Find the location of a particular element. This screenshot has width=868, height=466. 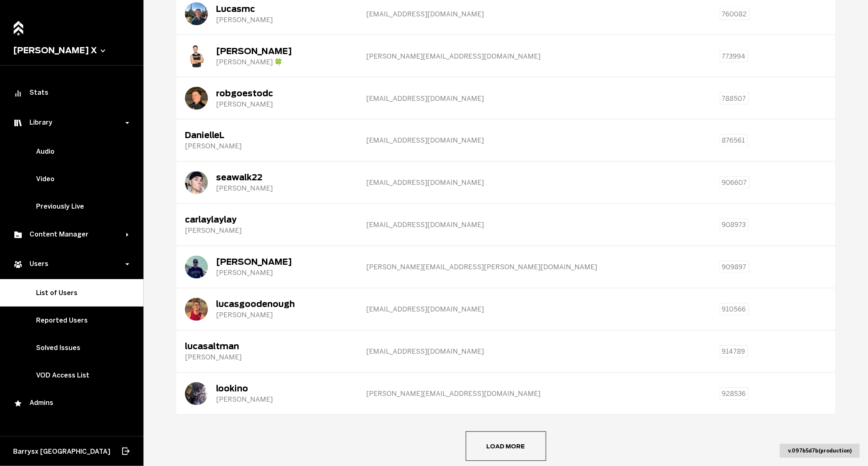

span: 908973 is located at coordinates (733, 225).